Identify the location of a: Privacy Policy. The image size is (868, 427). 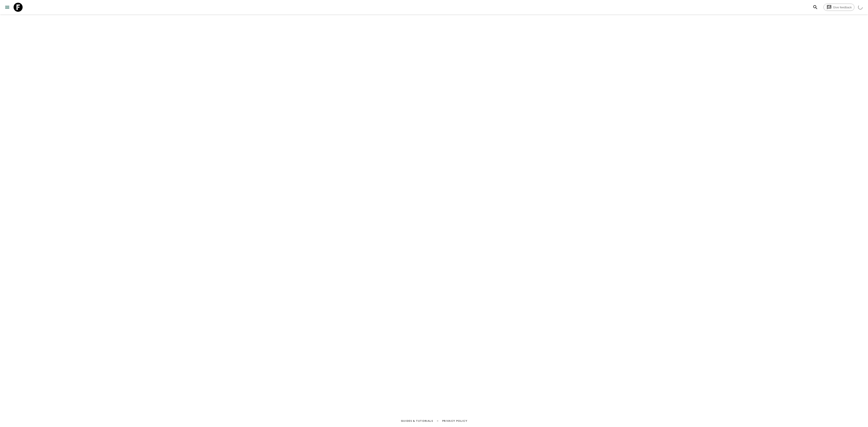
(454, 421).